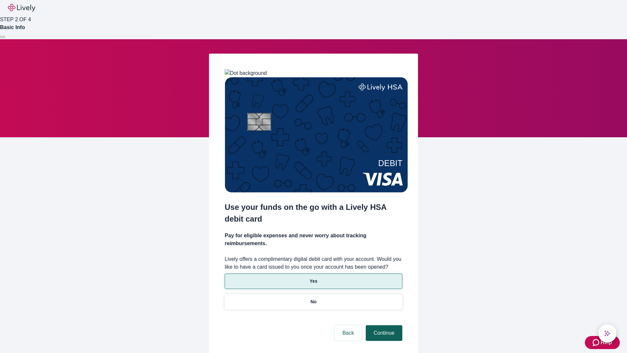 The width and height of the screenshot is (627, 353). I want to click on button: No, so click(313, 301).